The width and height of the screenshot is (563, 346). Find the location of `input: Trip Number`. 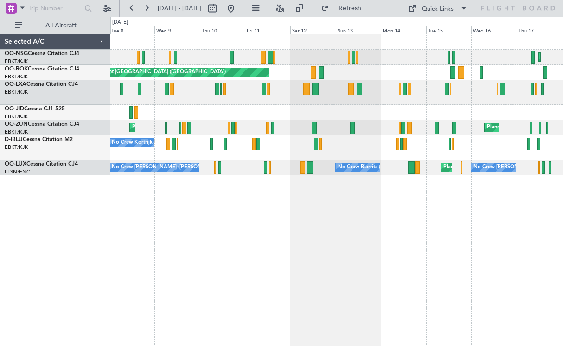

input: Trip Number is located at coordinates (55, 8).